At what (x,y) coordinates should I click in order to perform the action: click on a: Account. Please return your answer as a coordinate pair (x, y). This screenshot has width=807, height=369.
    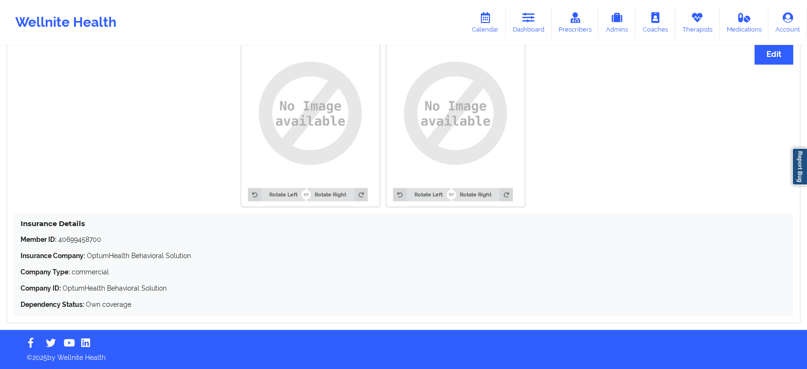
    Looking at the image, I should click on (787, 22).